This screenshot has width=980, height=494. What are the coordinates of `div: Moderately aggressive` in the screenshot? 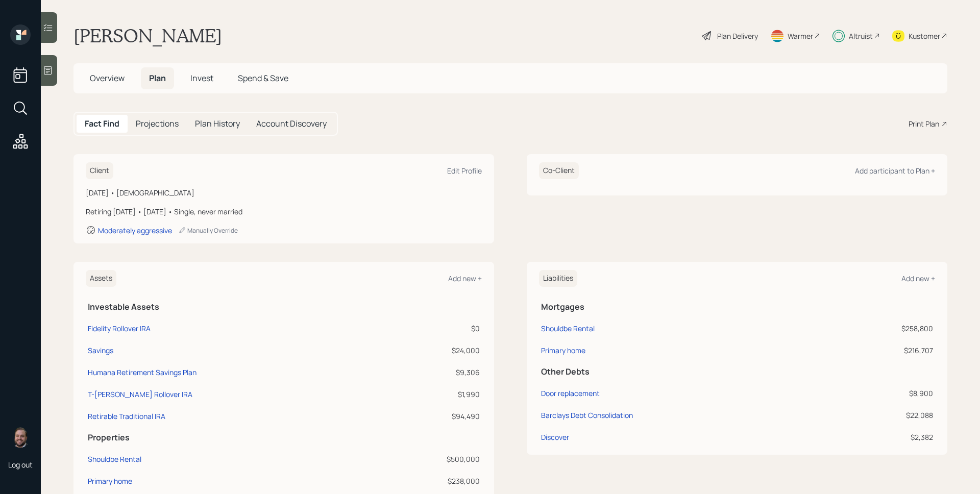 It's located at (135, 230).